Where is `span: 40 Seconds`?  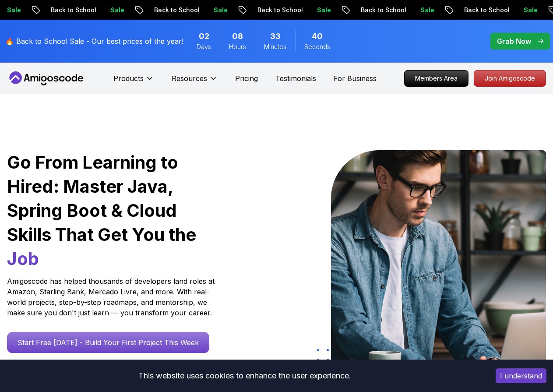
span: 40 Seconds is located at coordinates (317, 36).